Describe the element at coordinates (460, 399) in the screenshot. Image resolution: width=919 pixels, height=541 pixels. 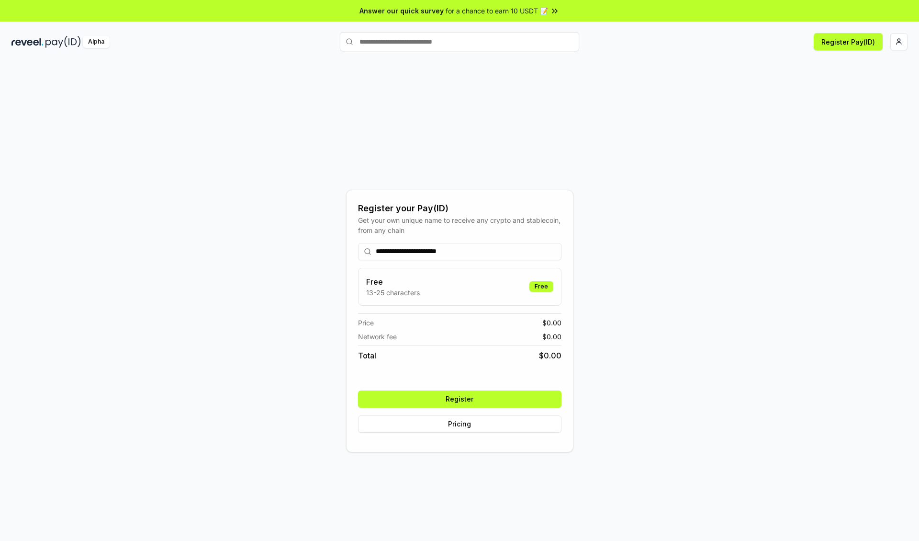
I see `button: Register` at that location.